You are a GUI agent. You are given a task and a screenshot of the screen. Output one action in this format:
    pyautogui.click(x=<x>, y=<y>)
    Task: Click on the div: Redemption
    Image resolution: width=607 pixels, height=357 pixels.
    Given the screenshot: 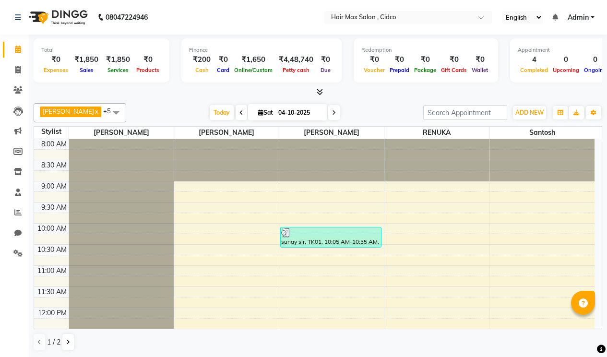 What is the action you would take?
    pyautogui.click(x=426, y=50)
    